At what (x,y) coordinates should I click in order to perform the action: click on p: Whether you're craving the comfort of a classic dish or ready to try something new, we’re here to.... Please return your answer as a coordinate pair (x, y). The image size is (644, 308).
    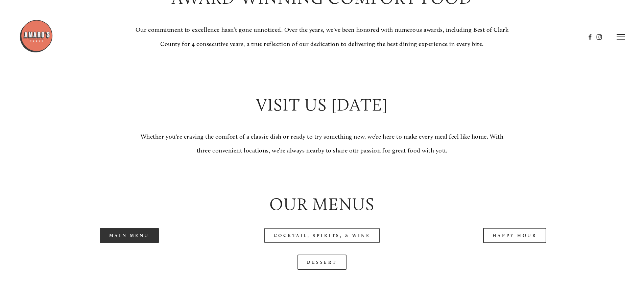
    Looking at the image, I should click on (322, 144).